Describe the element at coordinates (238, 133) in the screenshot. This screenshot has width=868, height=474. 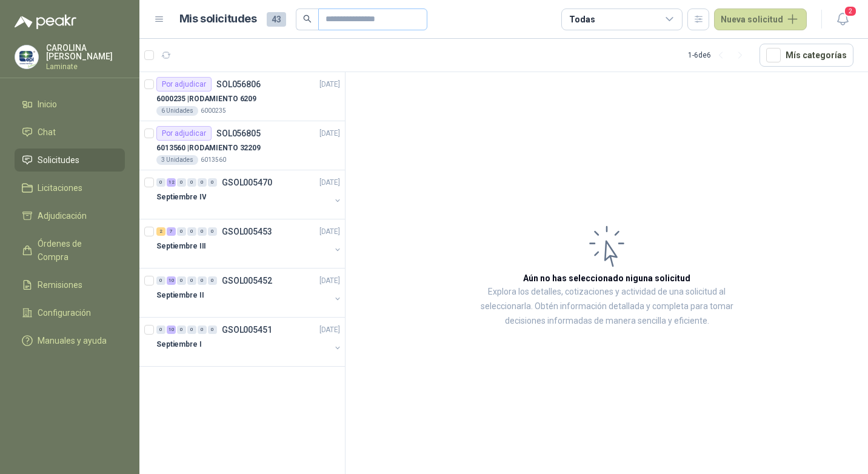
I see `p: SOL056805` at that location.